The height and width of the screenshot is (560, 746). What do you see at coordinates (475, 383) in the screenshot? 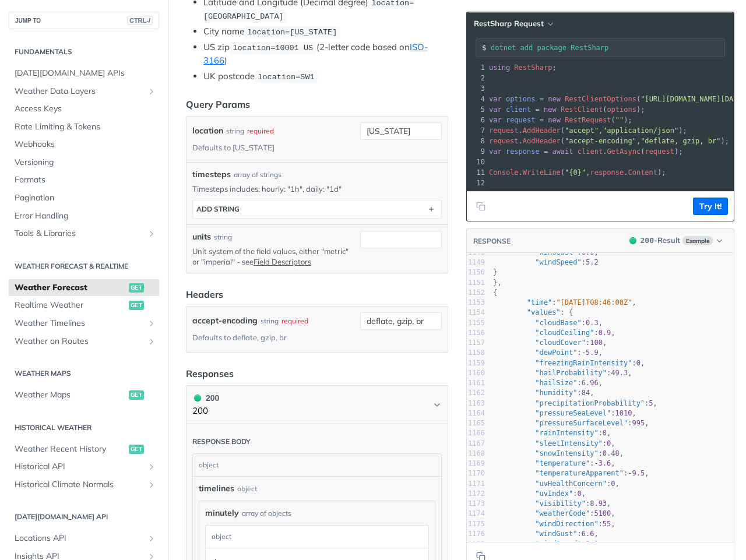
I see `div: 1161` at bounding box center [475, 383].